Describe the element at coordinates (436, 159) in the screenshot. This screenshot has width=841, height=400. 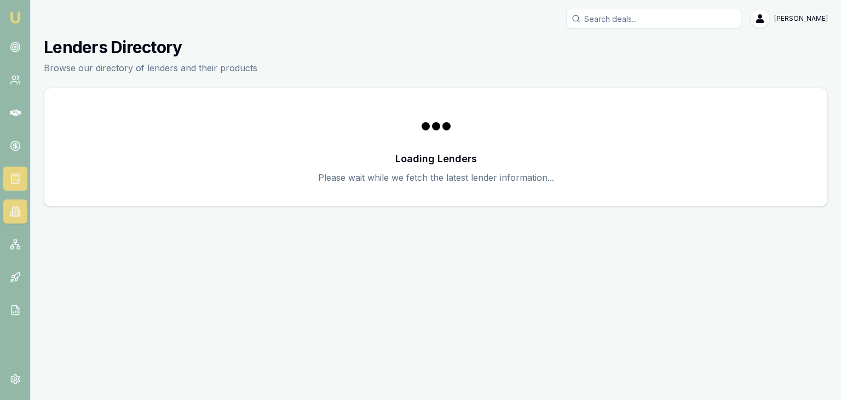
I see `h3: Loading Lenders` at that location.